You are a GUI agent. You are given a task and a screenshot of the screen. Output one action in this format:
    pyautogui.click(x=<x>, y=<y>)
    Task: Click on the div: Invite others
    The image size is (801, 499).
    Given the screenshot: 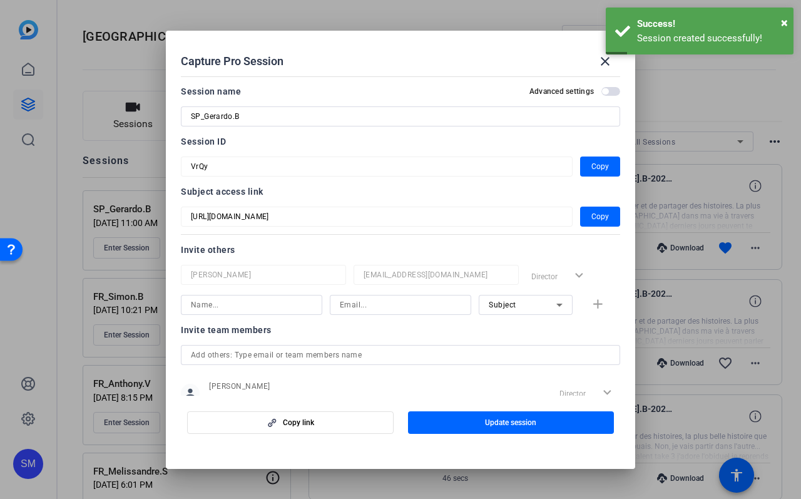 What is the action you would take?
    pyautogui.click(x=401, y=250)
    